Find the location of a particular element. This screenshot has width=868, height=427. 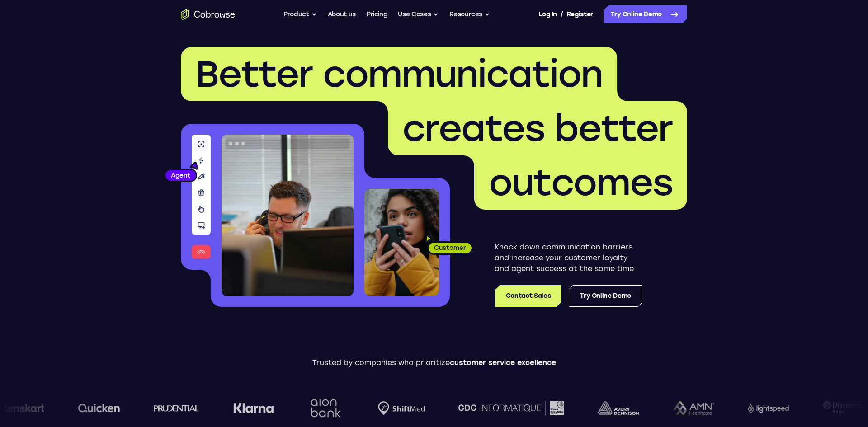

img: Klarna is located at coordinates (253, 408).